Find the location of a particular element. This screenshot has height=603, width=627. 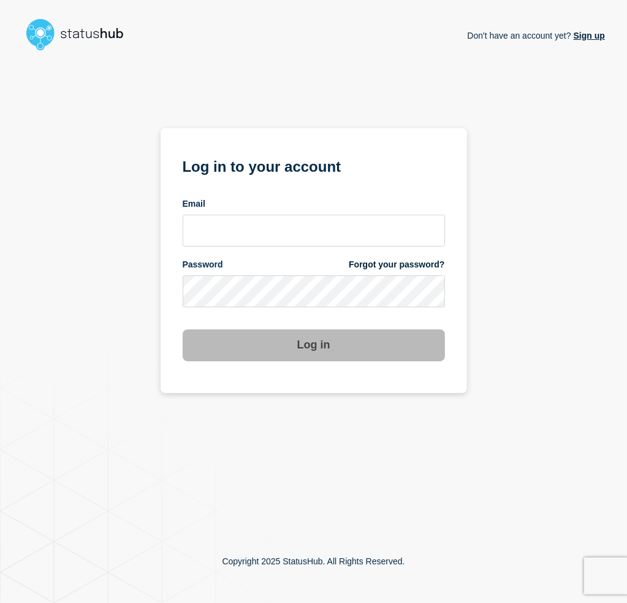

input: email input is located at coordinates (314, 231).